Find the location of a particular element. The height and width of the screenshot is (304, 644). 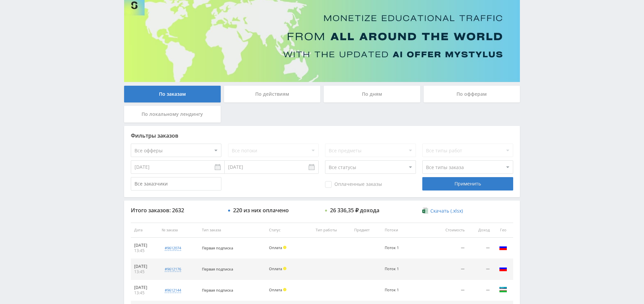

div: #9612144 is located at coordinates (173, 290).